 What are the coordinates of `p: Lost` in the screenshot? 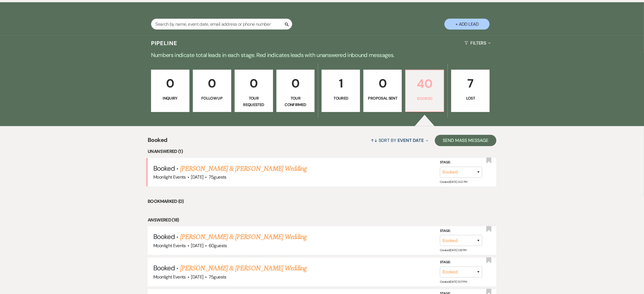 It's located at (470, 98).